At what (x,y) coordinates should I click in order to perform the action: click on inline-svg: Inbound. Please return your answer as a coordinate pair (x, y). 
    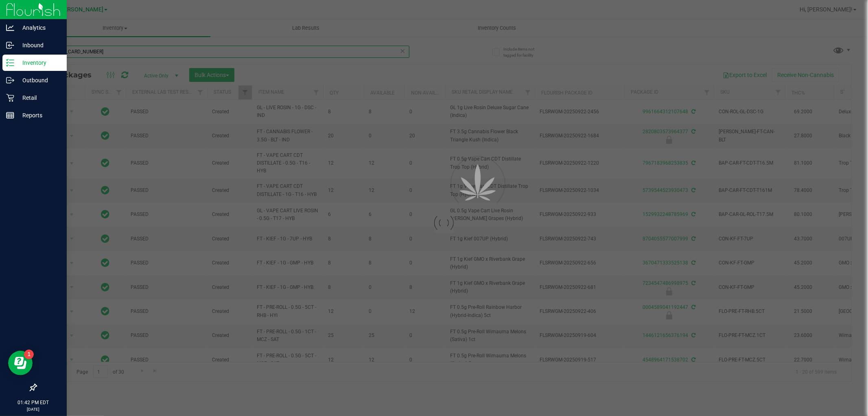
    Looking at the image, I should click on (10, 45).